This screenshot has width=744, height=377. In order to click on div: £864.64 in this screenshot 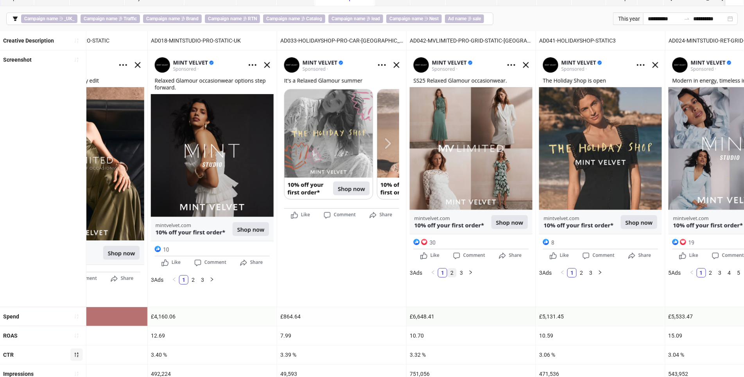, I will do `click(341, 317)`.